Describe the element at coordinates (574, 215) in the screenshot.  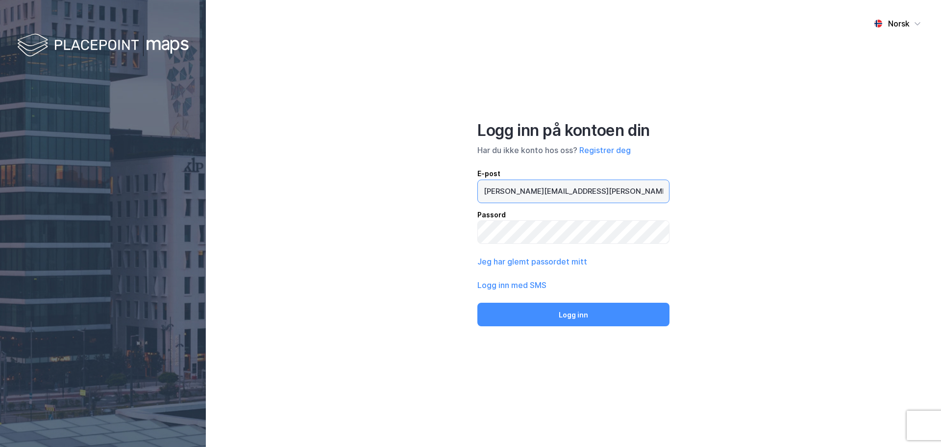
I see `div: Passord` at that location.